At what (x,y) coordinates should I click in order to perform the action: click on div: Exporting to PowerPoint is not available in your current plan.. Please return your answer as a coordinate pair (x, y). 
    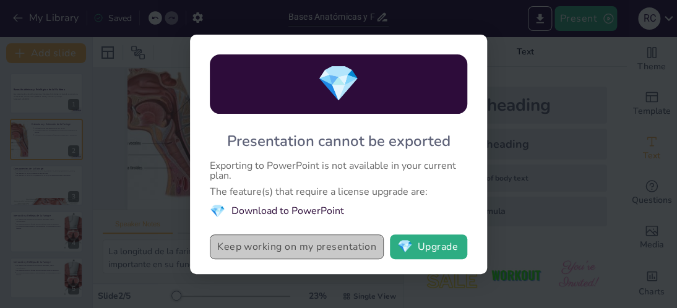
    Looking at the image, I should click on (339, 171).